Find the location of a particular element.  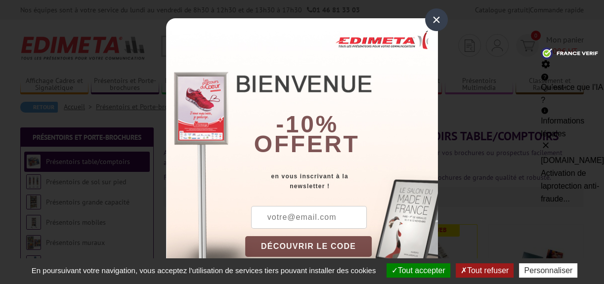

button: Tout refuser is located at coordinates (484, 270).